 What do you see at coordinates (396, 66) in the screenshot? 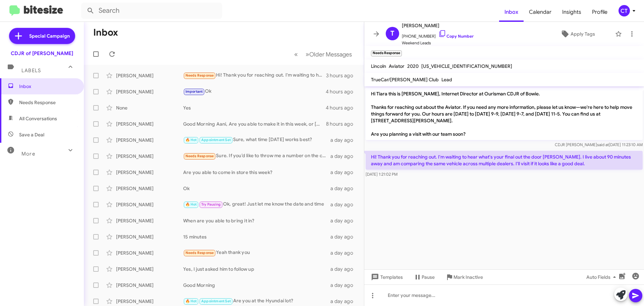
I see `span: Aviator` at bounding box center [396, 66].